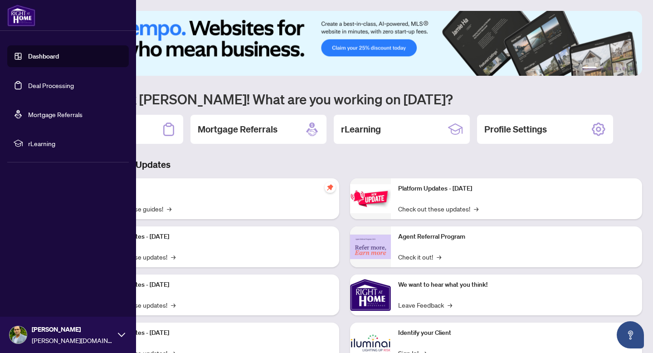 This screenshot has height=353, width=653. I want to click on span: rLearning, so click(75, 143).